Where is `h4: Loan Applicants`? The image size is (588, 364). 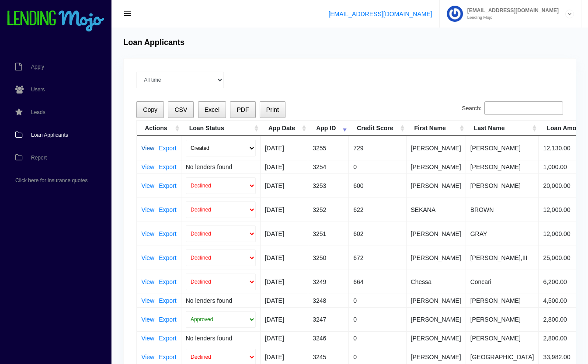
h4: Loan Applicants is located at coordinates (154, 43).